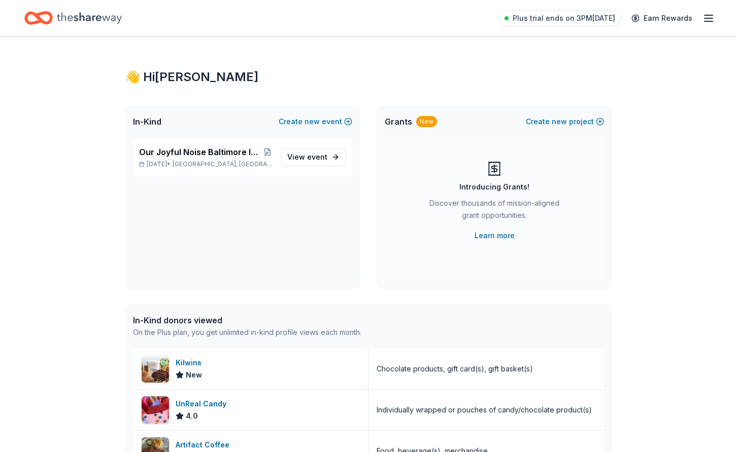 Image resolution: width=737 pixels, height=452 pixels. Describe the element at coordinates (155, 410) in the screenshot. I see `img: Image for UnReal Candy` at that location.